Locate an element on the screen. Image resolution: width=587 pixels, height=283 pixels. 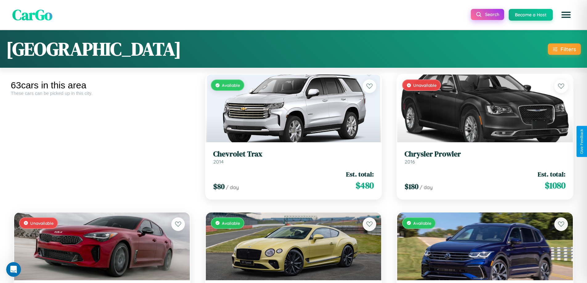
div: Filters is located at coordinates (568, 49).